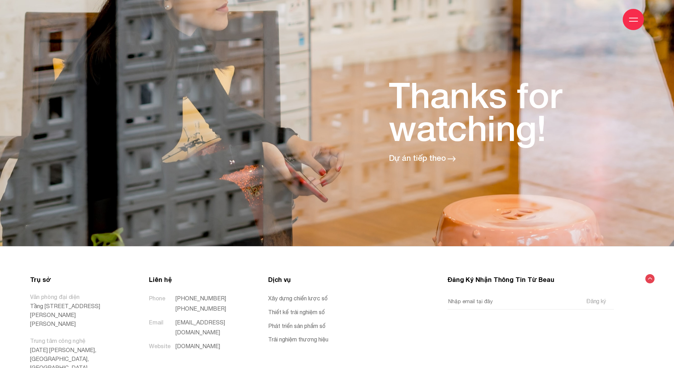 The height and width of the screenshot is (368, 674). Describe the element at coordinates (156, 322) in the screenshot. I see `small: Email` at that location.